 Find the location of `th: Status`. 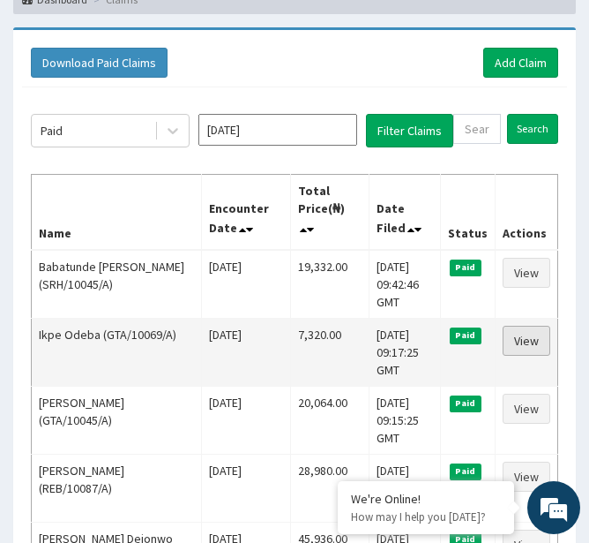

th: Status is located at coordinates (468, 212).